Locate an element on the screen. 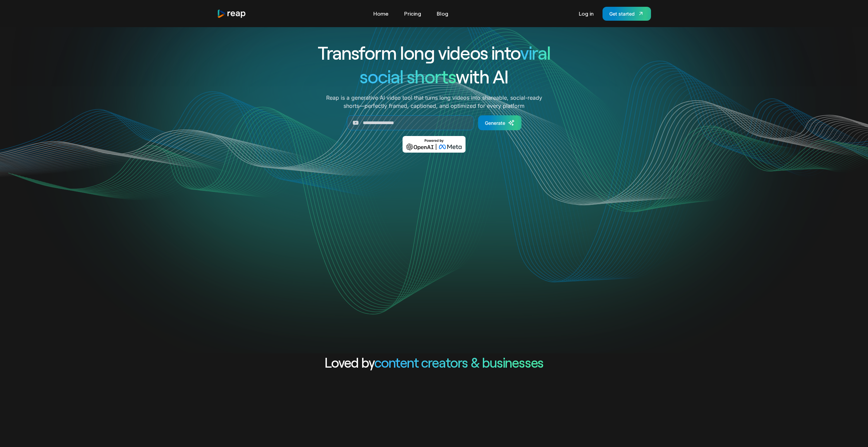  a: Blog is located at coordinates (443, 14).